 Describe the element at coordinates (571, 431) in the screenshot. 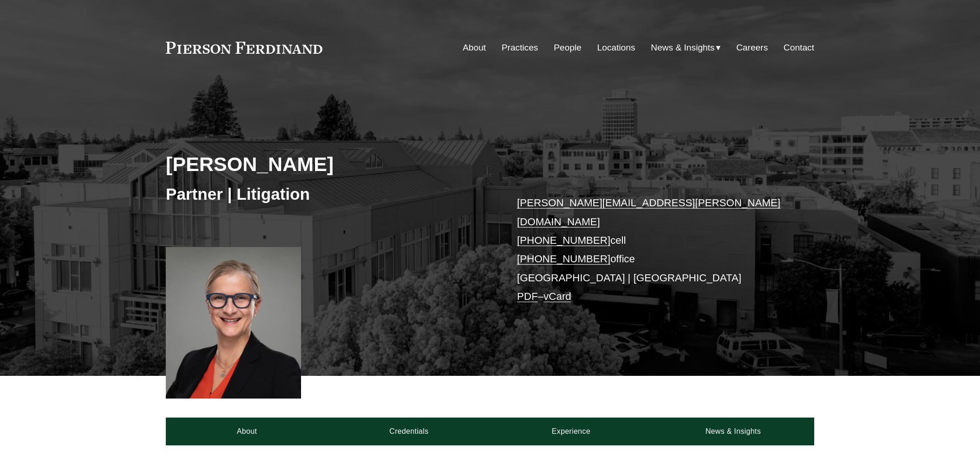

I see `a: Experience` at that location.